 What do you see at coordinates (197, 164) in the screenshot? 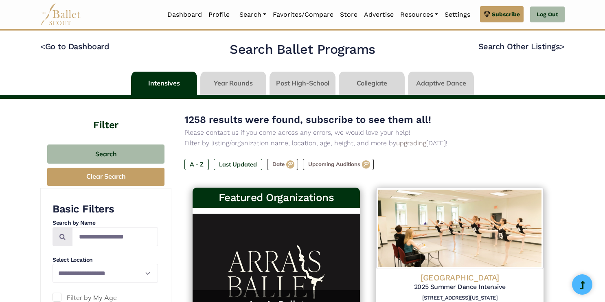
I see `label: A - Z` at bounding box center [197, 164].